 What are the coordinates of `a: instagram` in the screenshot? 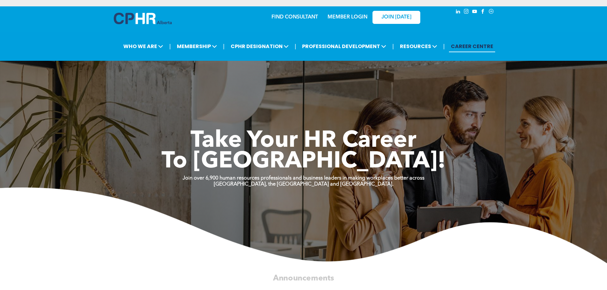 It's located at (467, 12).